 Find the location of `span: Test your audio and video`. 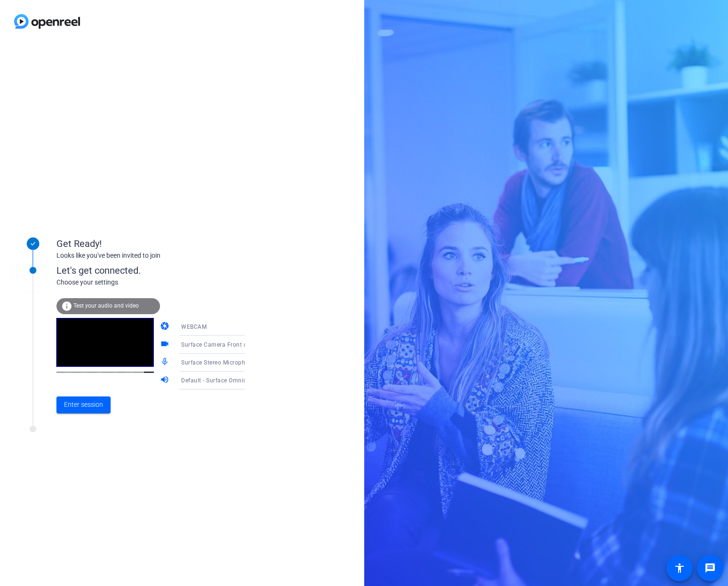

span: Test your audio and video is located at coordinates (106, 306).